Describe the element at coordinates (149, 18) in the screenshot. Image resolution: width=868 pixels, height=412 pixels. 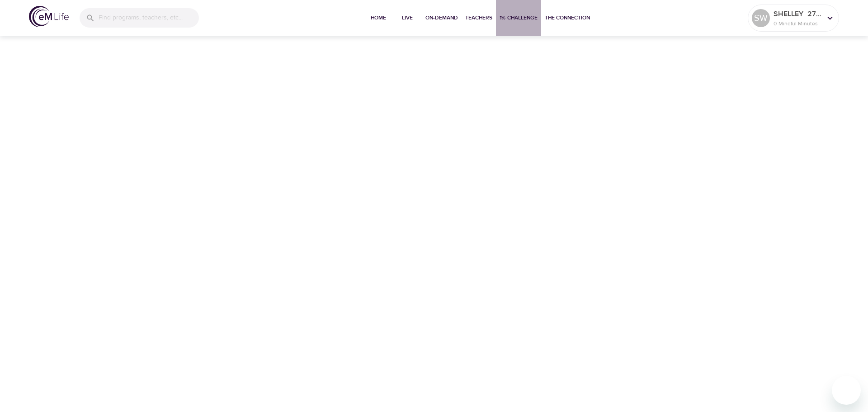
I see `input: Find programs, teachers, etc...` at that location.